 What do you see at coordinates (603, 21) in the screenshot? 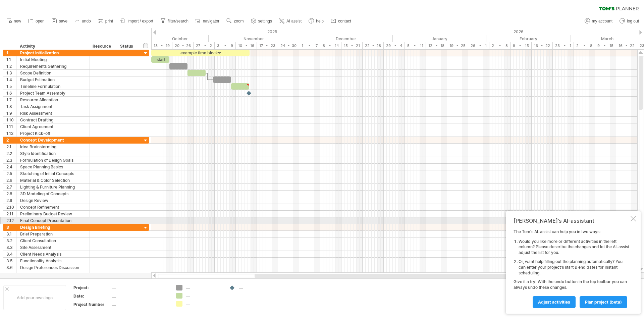
I see `span: my account` at bounding box center [603, 21].